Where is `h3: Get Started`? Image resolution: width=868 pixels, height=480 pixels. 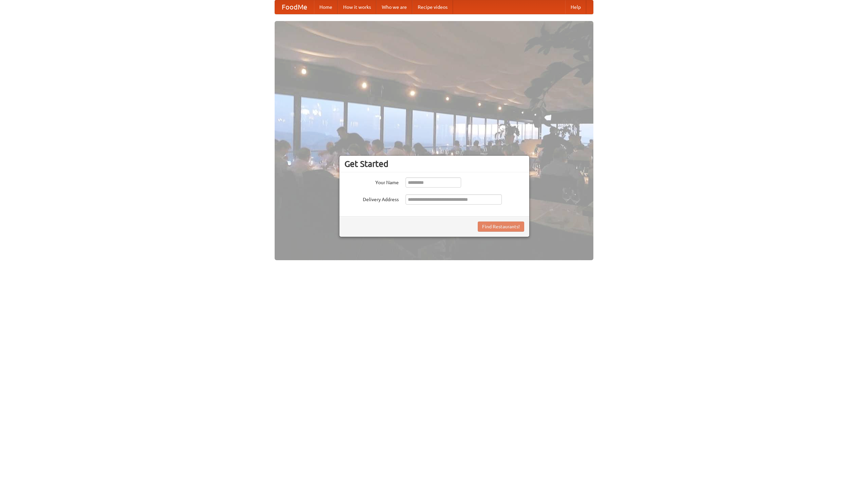
h3: Get Started is located at coordinates (435, 163).